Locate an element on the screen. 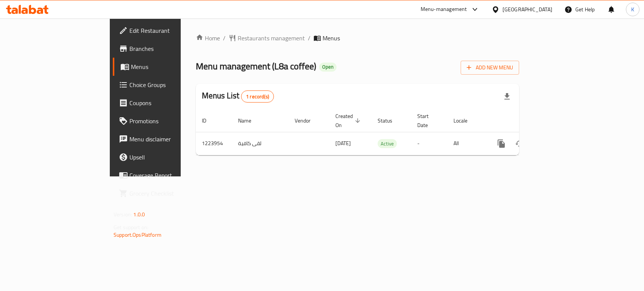  span: Grocery Checklist is located at coordinates (170, 193).